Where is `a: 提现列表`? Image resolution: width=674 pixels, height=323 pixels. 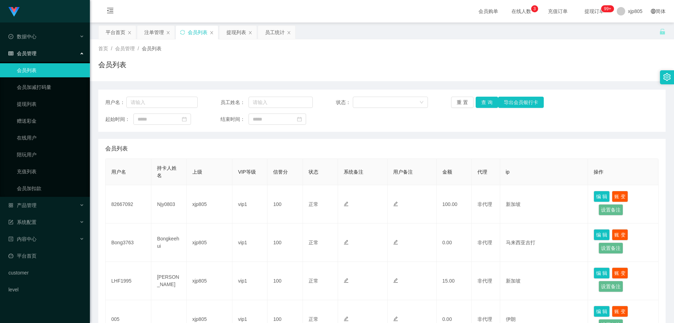
a: 提现列表 is located at coordinates (51, 104).